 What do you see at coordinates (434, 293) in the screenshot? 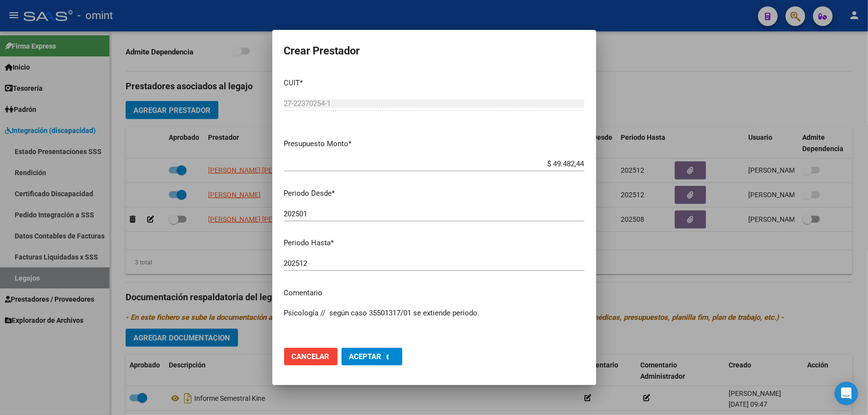
I see `p: Comentario` at bounding box center [434, 293].